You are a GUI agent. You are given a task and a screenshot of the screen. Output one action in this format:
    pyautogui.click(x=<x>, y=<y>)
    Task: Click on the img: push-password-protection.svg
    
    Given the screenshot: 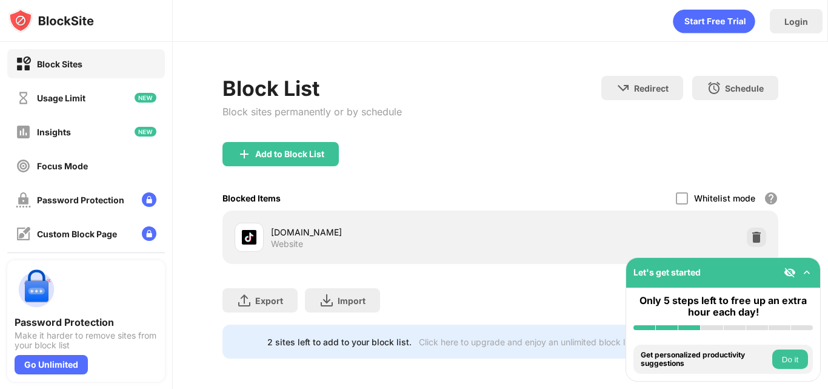 What is the action you would take?
    pyautogui.click(x=36, y=289)
    